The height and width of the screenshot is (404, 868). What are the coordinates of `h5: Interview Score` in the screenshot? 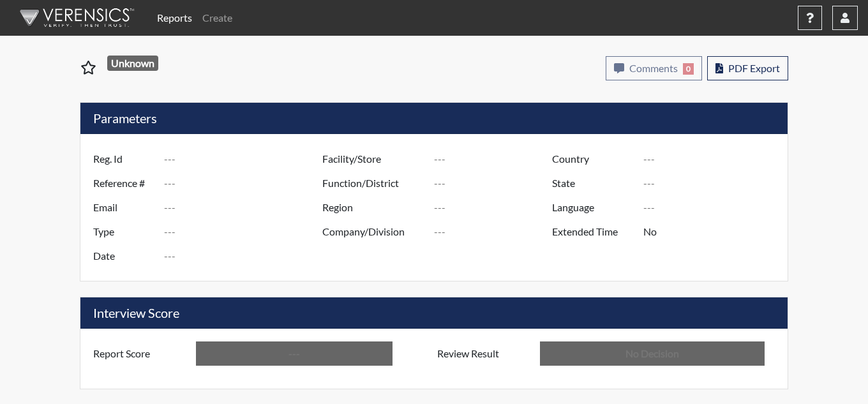 It's located at (434, 313).